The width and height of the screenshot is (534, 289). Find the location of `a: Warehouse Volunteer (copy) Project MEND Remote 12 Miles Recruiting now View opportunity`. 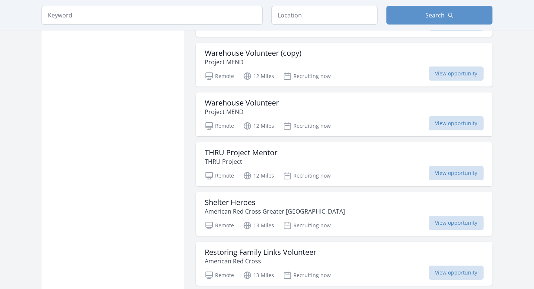

a: Warehouse Volunteer (copy) Project MEND Remote 12 Miles Recruiting now View opportunity is located at coordinates (344, 65).